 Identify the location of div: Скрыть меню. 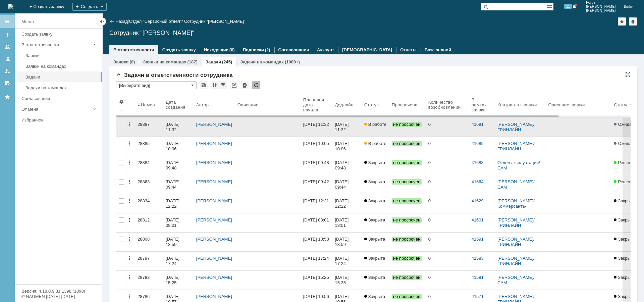
(102, 22).